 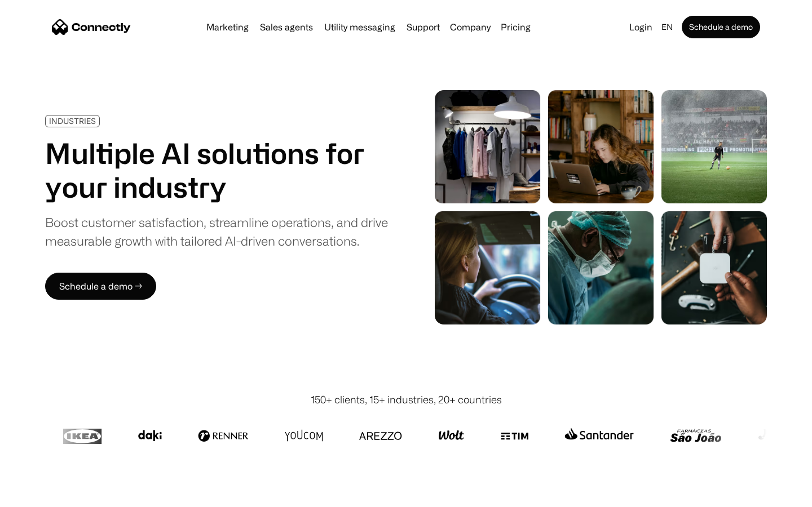 I want to click on aside: Language selected: English, so click(x=39, y=495).